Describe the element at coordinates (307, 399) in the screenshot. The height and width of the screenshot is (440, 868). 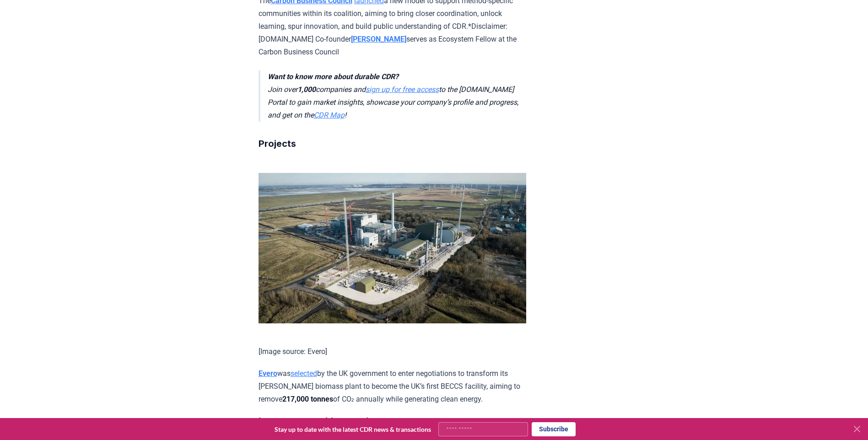
I see `strong: 217,000 tonnes` at that location.